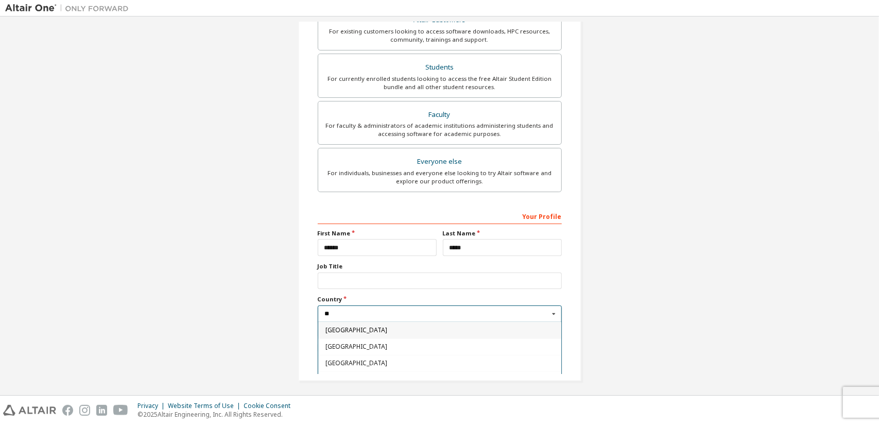  What do you see at coordinates (70, 8) in the screenshot?
I see `img: Altair One` at bounding box center [70, 8].